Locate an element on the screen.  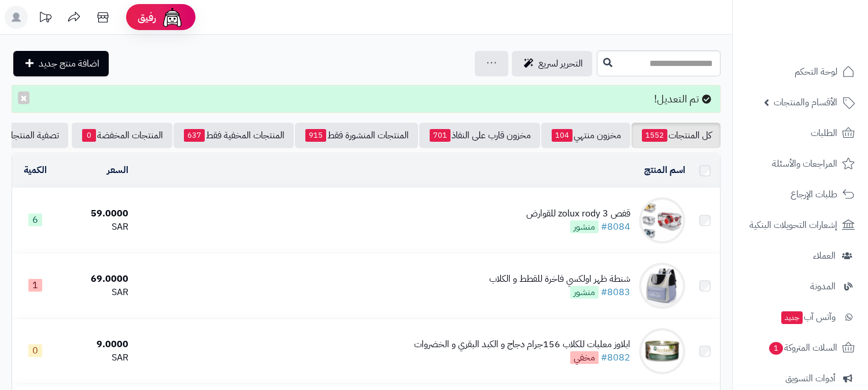
div: قفص zolux rody 3 للقوارض is located at coordinates (578, 213).